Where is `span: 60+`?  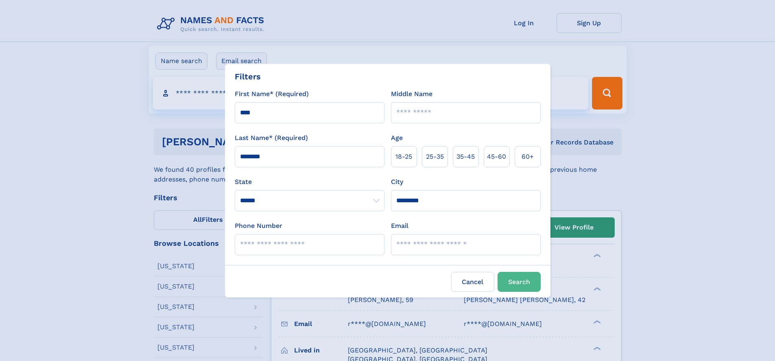 span: 60+ is located at coordinates (528, 157).